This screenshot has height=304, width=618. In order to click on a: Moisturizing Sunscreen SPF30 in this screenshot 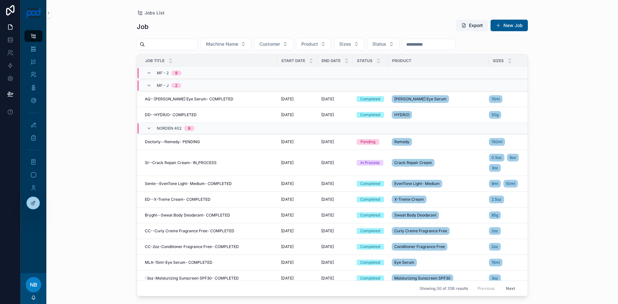, I will do `click(438, 278)`.